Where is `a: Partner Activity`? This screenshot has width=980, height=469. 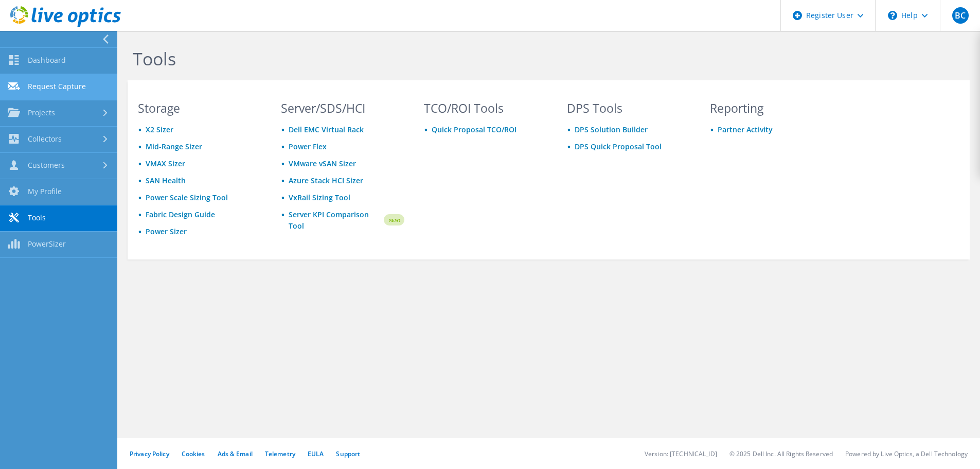
a: Partner Activity is located at coordinates (745, 129).